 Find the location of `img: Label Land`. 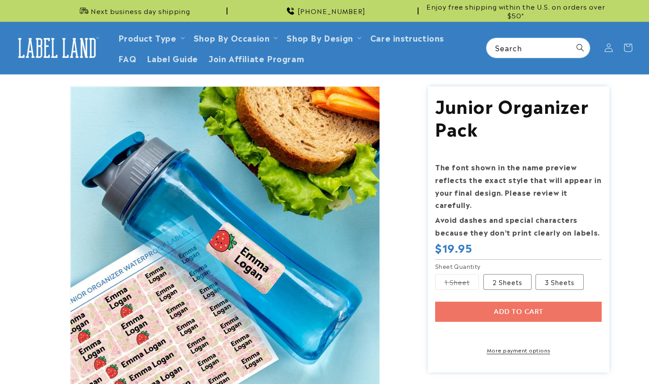

img: Label Land is located at coordinates (57, 48).